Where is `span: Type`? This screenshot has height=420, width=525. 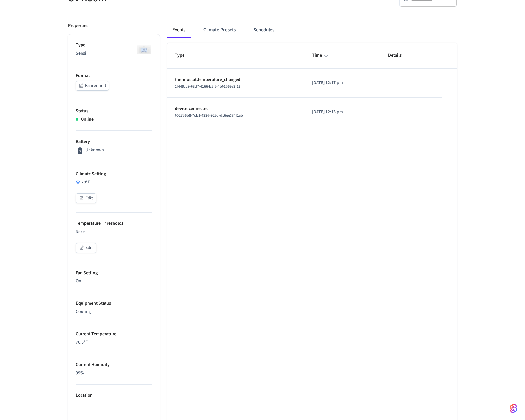 span: Type is located at coordinates (184, 55).